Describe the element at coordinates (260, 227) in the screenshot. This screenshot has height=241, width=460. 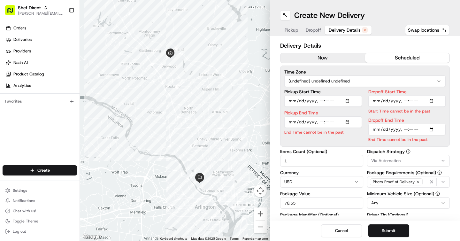
I see `button: Zoom out` at that location.